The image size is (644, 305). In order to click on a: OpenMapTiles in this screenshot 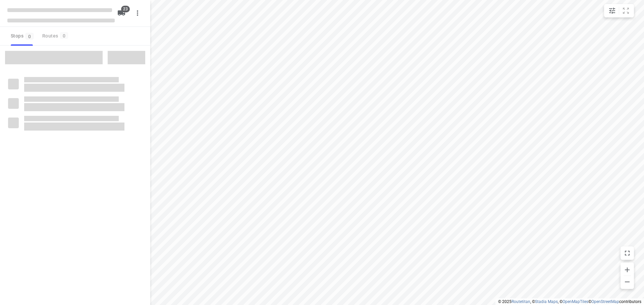, I will do `click(575, 302)`.